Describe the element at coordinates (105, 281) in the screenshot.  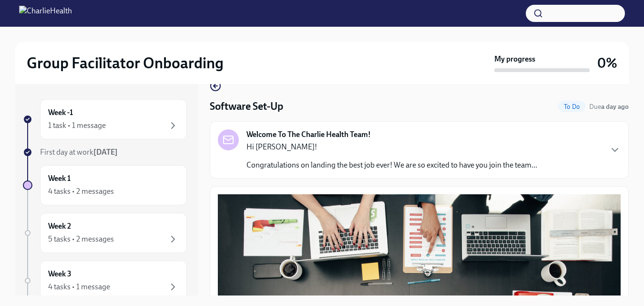
I see `a: Week 34 tasks • 1 message` at that location.